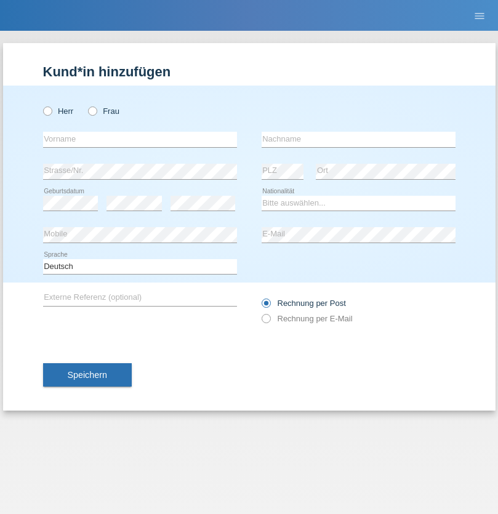  Describe the element at coordinates (479, 15) in the screenshot. I see `a: menu` at that location.